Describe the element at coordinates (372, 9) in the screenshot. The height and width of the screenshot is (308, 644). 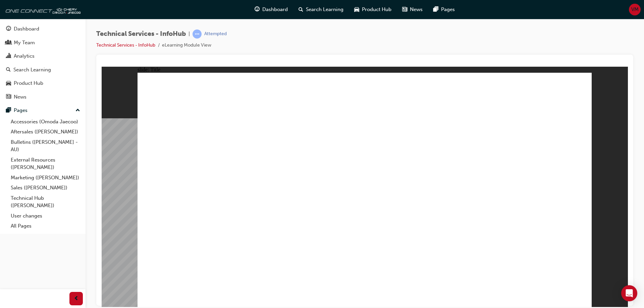
I see `a: car-iconProduct Hub` at that location.